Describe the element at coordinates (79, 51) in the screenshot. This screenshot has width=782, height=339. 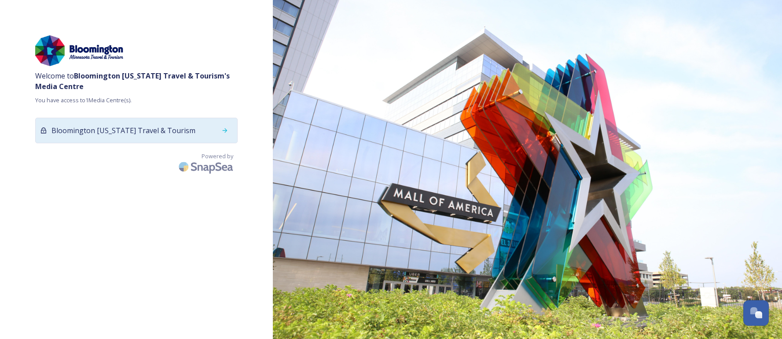
I see `img: bloomington_logo-horizontal-2024.jpg` at that location.